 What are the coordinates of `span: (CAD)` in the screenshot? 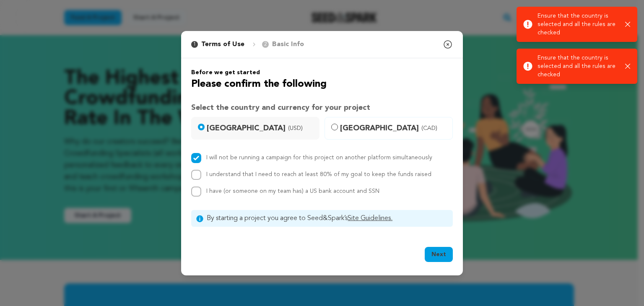 It's located at (430, 128).